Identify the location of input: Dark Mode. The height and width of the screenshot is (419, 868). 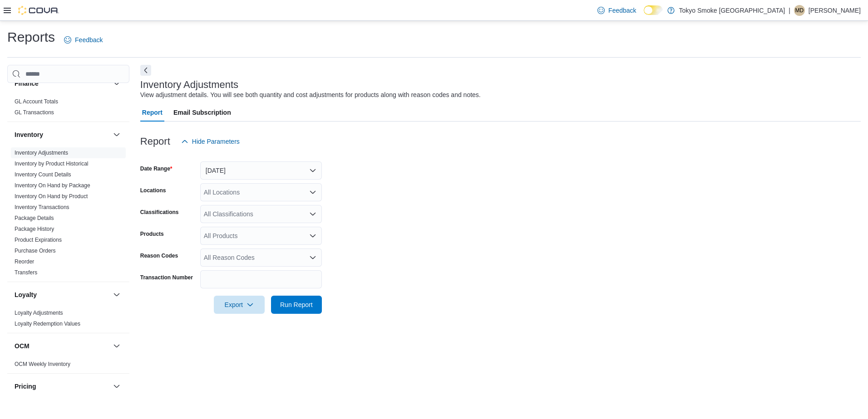
(653, 10).